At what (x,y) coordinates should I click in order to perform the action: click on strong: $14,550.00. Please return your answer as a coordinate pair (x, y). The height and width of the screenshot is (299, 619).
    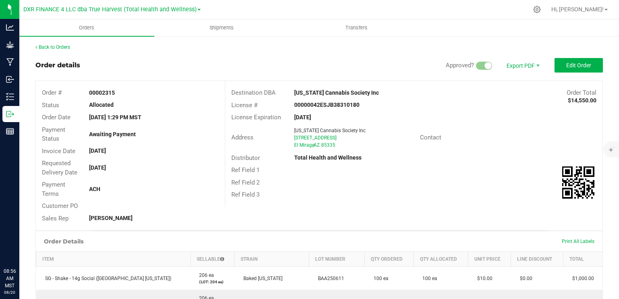
    Looking at the image, I should click on (582, 100).